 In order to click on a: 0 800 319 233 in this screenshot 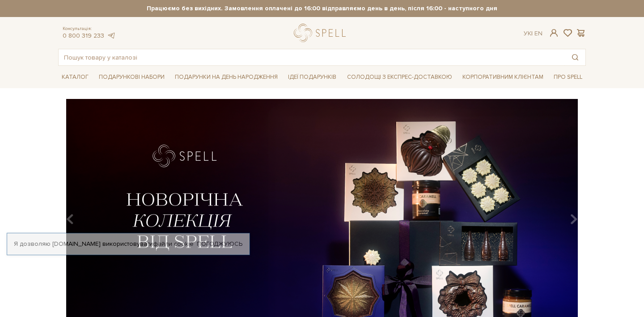, I will do `click(83, 35)`.